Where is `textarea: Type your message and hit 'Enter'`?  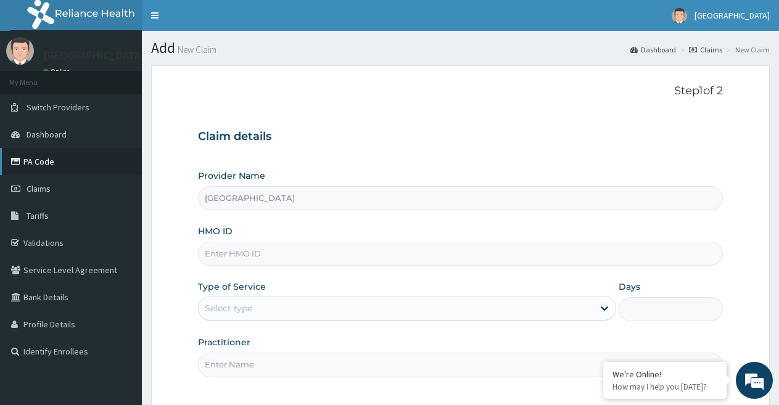 textarea: Type your message and hit 'Enter' is located at coordinates (120, 293).